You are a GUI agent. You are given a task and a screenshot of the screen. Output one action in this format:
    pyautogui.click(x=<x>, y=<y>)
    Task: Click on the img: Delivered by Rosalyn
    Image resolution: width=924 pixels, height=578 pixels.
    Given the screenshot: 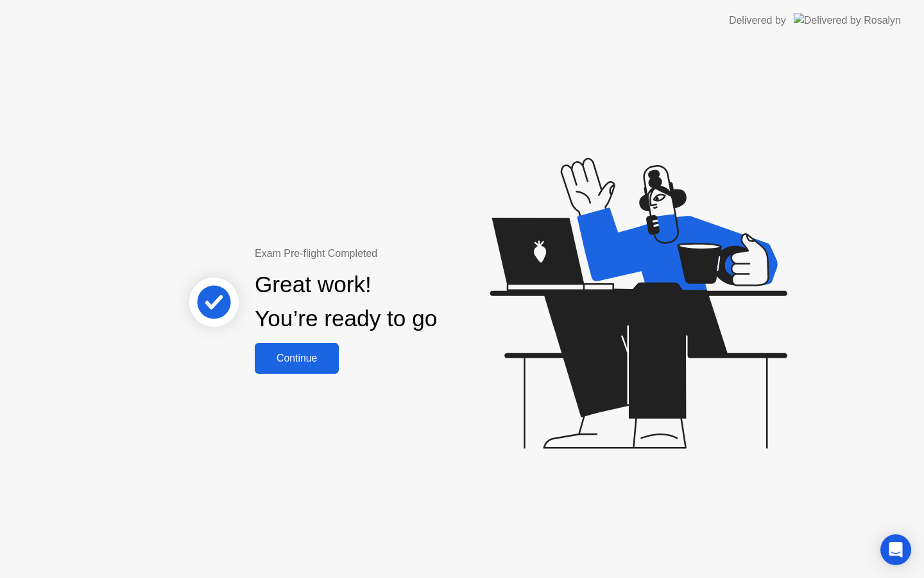 What is the action you would take?
    pyautogui.click(x=847, y=20)
    